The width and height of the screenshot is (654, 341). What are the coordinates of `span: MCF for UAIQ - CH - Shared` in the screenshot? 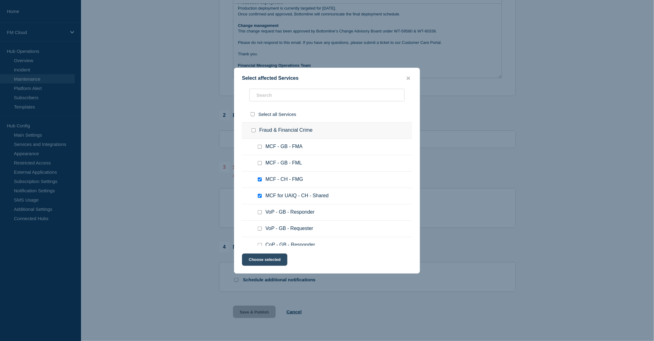 It's located at (297, 196).